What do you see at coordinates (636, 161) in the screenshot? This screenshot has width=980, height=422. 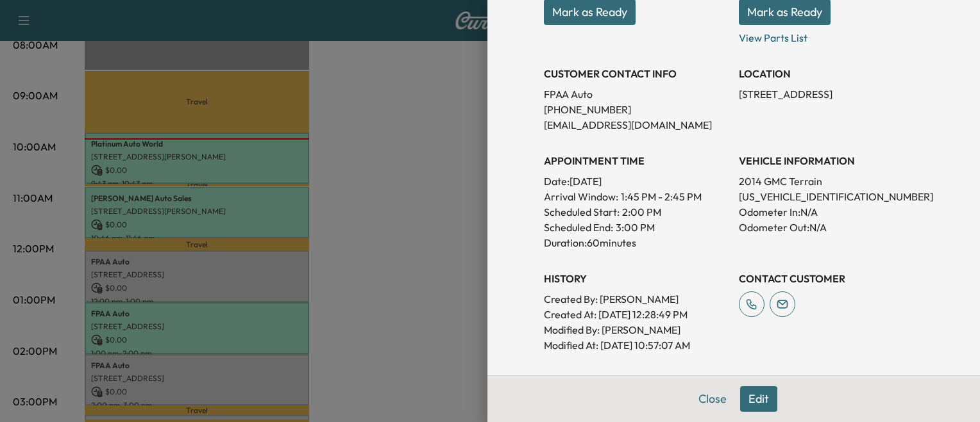 I see `h3: APPOINTMENT TIME` at bounding box center [636, 161].